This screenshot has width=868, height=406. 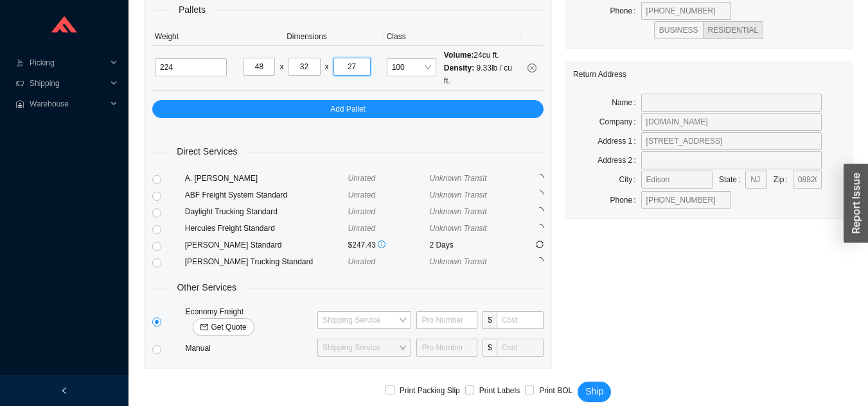 I want to click on span: BUSINESS, so click(x=678, y=30).